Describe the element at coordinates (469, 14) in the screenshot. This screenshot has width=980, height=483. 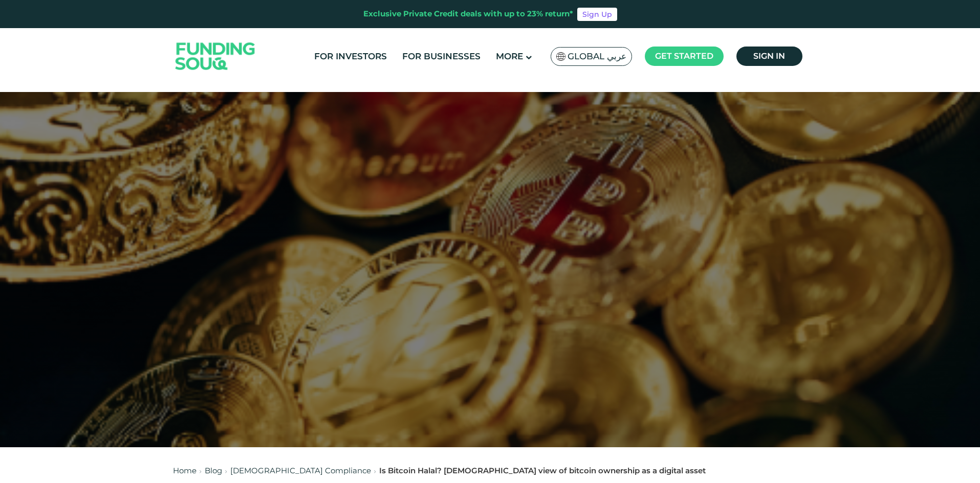
I see `div: Exclusive Private Credit deals with up to 23% return*` at that location.